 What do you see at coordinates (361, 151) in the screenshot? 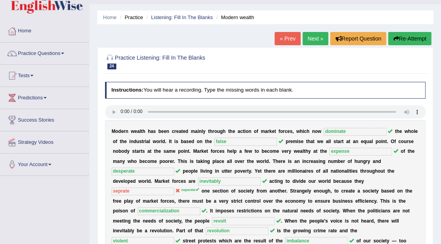
I see `input: blank` at bounding box center [361, 151].